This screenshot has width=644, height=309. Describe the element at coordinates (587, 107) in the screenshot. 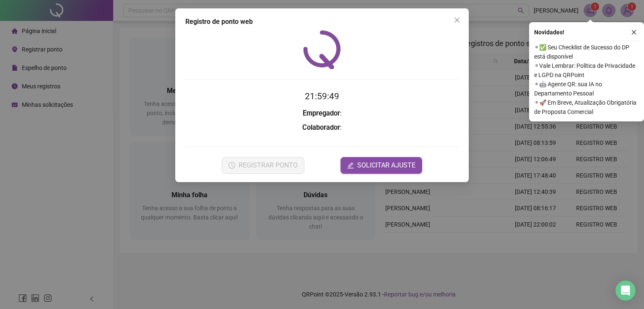

I see `span: ⚬ 🚀 Em Breve, Atualização Obrigatória de Proposta Comercial` at that location.